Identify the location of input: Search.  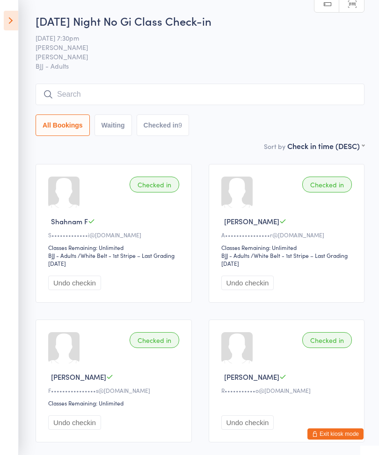
(200, 94).